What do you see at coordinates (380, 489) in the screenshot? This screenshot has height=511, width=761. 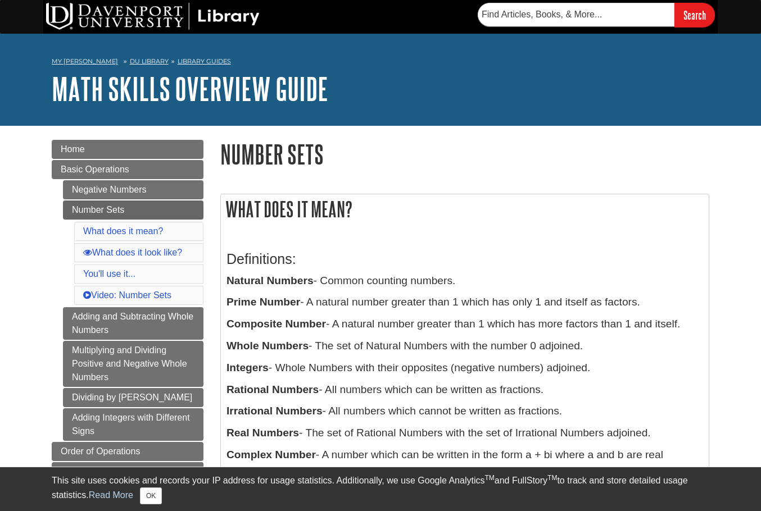 I see `div: This site uses cookies and records your IP address for usage statistics. Additionally, we use Goo...` at bounding box center [380, 489].